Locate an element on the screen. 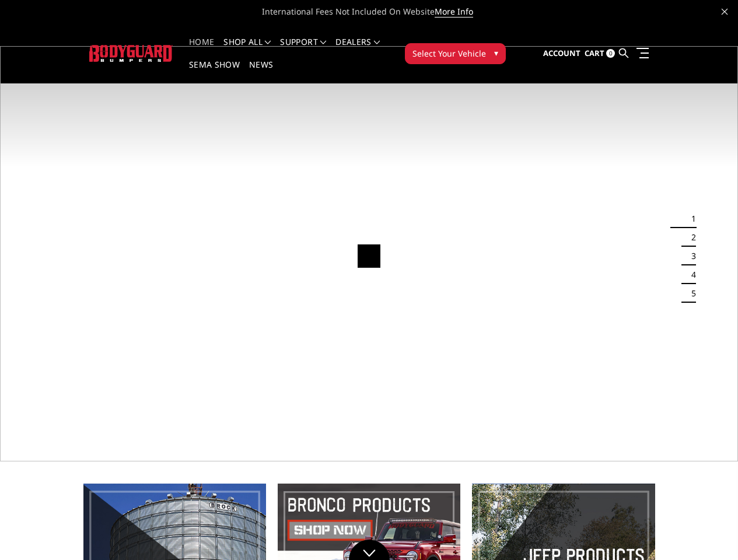 The image size is (738, 560). span: Account is located at coordinates (562, 53).